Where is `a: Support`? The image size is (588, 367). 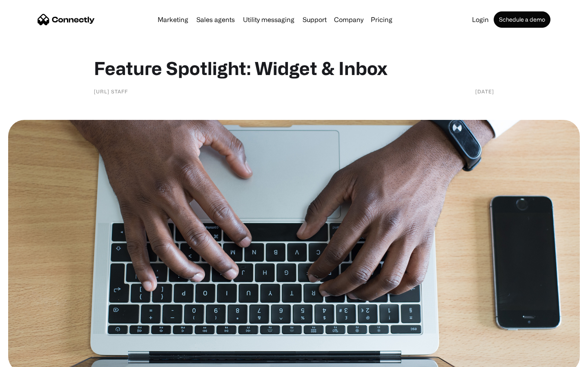 a: Support is located at coordinates (314, 20).